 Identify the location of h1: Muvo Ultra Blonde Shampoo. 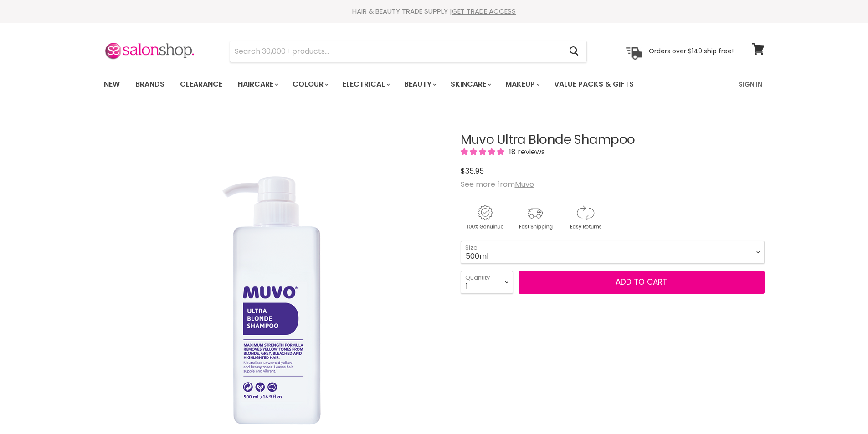
(612, 140).